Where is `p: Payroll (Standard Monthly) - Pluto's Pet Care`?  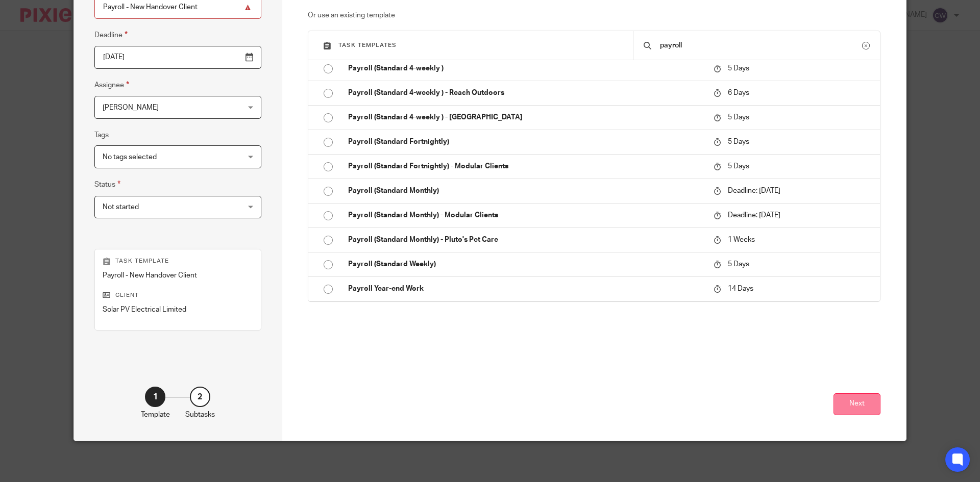 p: Payroll (Standard Monthly) - Pluto's Pet Care is located at coordinates (526, 240).